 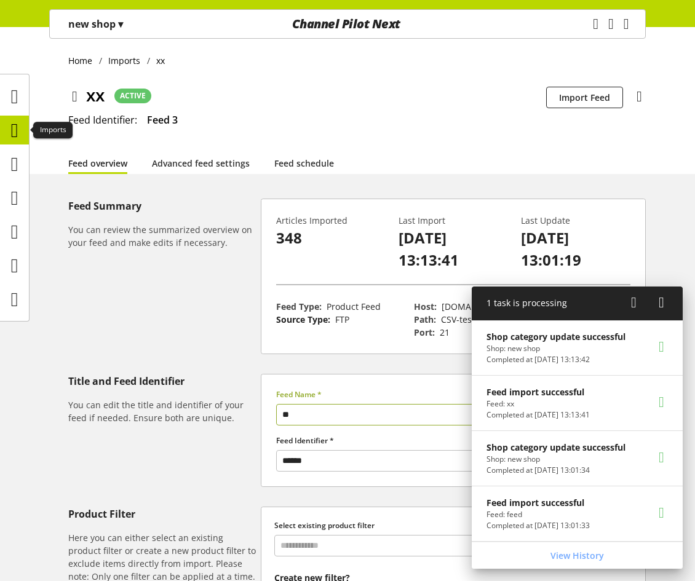 What do you see at coordinates (342, 319) in the screenshot?
I see `span: FTP` at bounding box center [342, 319].